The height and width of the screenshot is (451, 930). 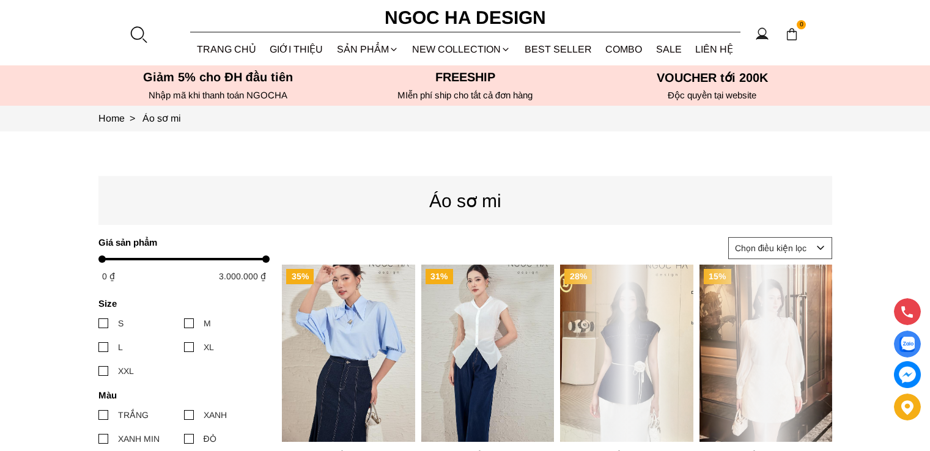 I want to click on img: messenger, so click(x=908, y=375).